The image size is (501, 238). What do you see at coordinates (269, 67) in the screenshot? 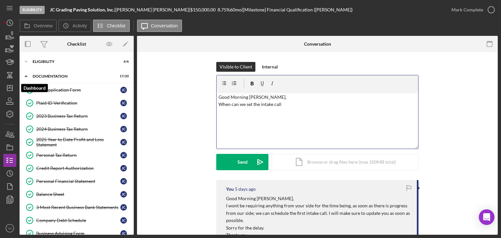
I see `button: Internal` at bounding box center [269, 67].